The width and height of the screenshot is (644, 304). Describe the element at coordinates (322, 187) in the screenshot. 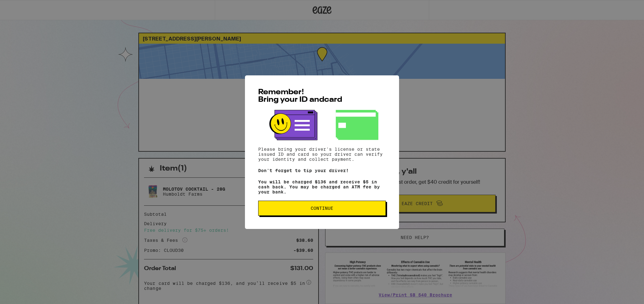

I see `p: You will be charged $136 and receive $5 in cash back. You may be charged an ATM fee by your bank.` at that location.